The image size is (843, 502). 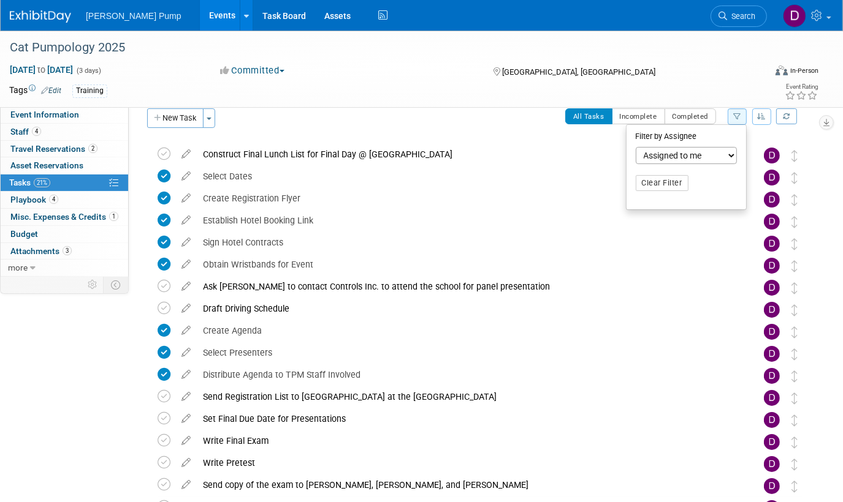 I want to click on span: Search, so click(x=741, y=16).